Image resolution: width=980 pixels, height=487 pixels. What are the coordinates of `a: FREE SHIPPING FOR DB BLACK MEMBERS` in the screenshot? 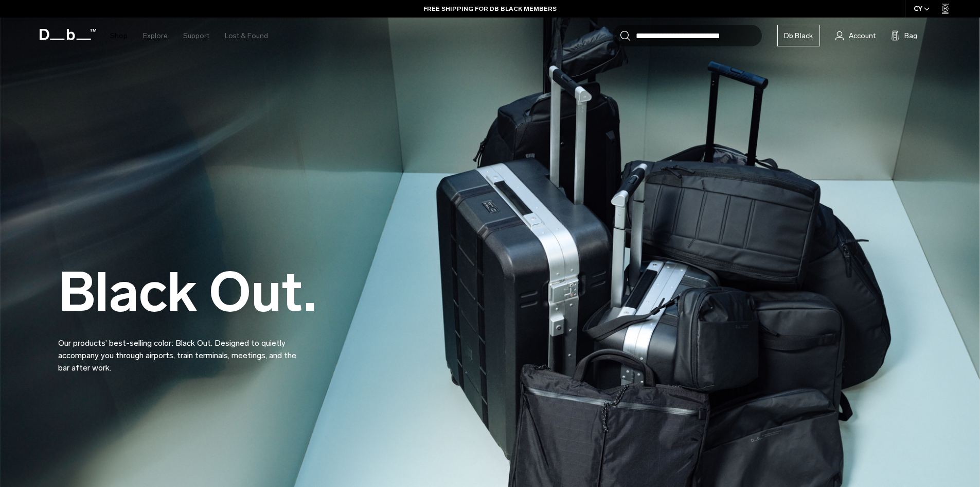 It's located at (490, 9).